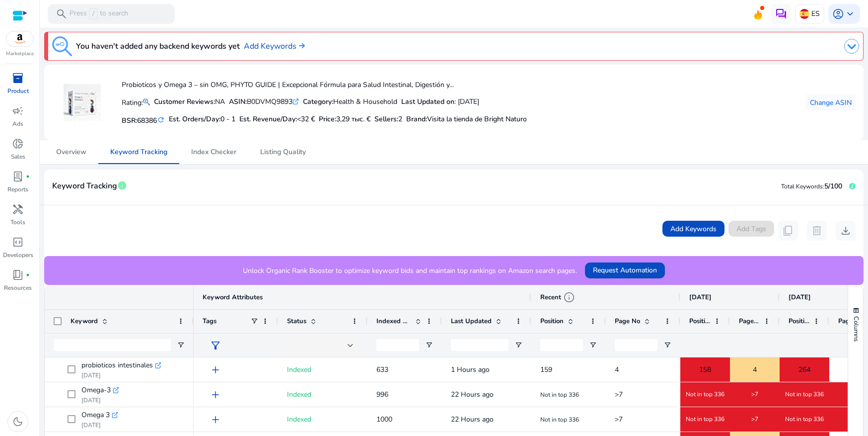  What do you see at coordinates (850, 14) in the screenshot?
I see `span: keyboard_arrow_down` at bounding box center [850, 14].